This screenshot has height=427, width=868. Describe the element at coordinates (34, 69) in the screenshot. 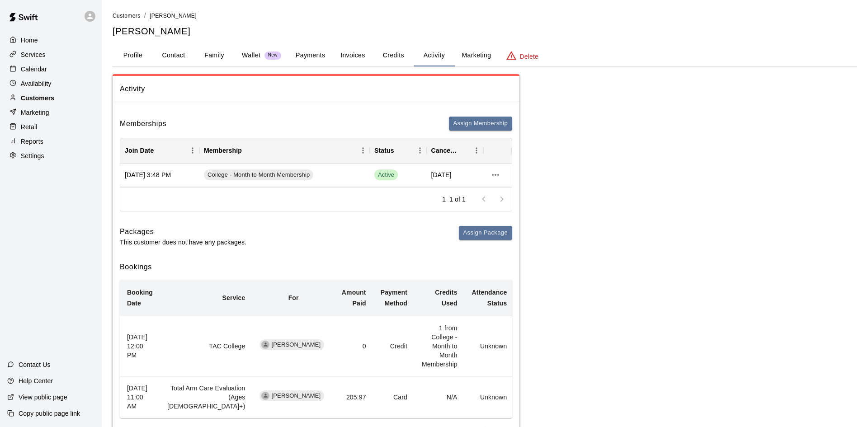

I see `p: Calendar` at that location.